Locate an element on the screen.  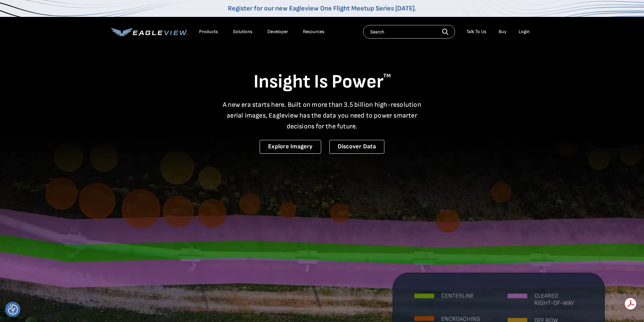
input: Search is located at coordinates (409, 32).